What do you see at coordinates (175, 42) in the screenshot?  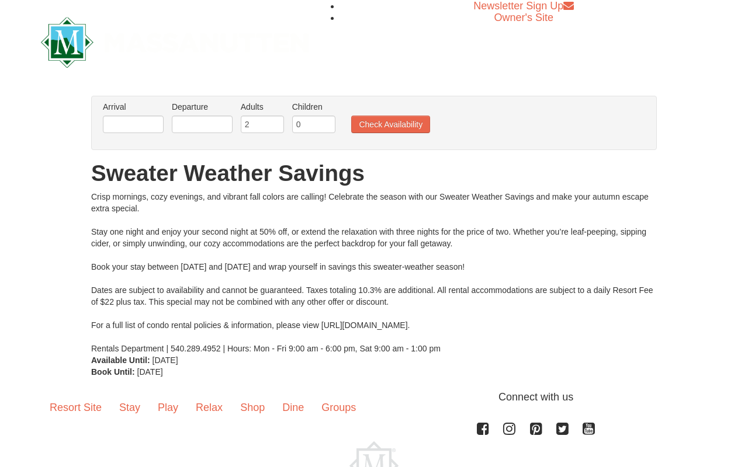 I see `img: Massanutten Resort Logo` at bounding box center [175, 42].